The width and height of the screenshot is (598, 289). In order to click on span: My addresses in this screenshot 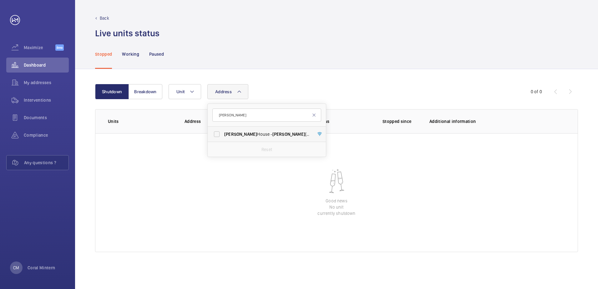, I will do `click(46, 83)`.